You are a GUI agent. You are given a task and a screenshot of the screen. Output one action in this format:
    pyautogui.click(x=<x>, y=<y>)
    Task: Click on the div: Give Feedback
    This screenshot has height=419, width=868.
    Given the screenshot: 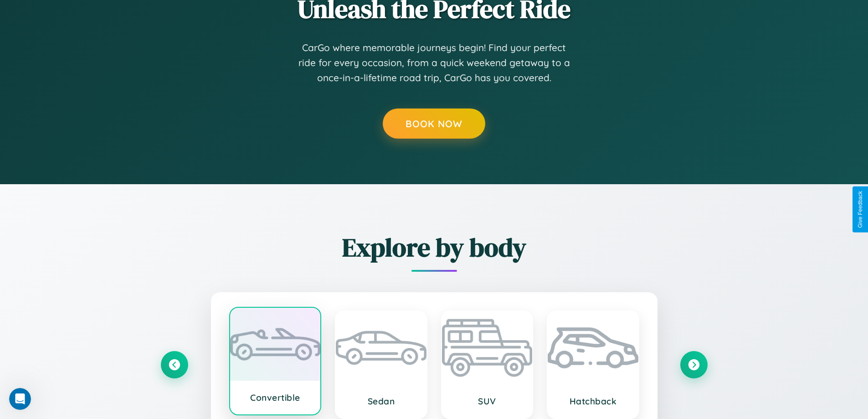 What is the action you would take?
    pyautogui.click(x=860, y=209)
    